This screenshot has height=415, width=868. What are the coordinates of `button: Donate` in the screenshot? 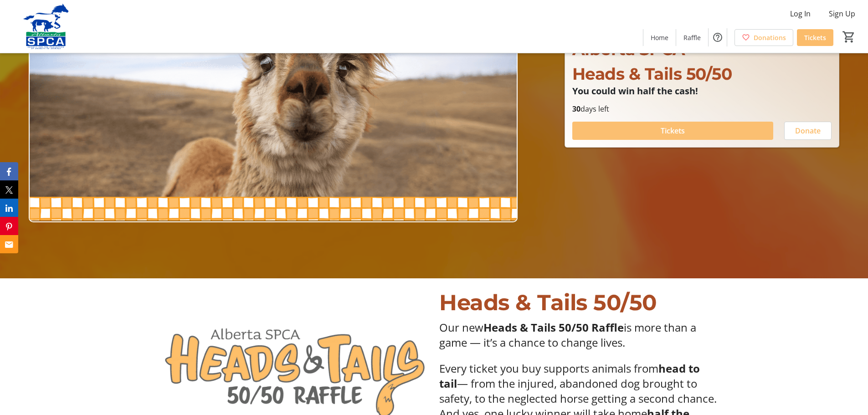 It's located at (808, 131).